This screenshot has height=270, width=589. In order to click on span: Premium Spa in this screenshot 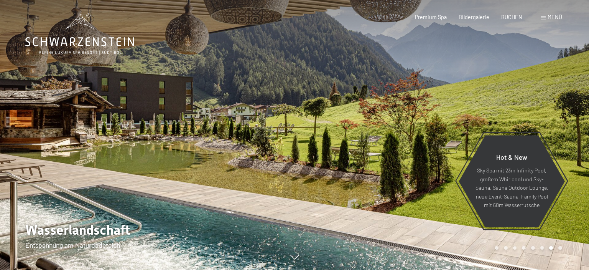, I will do `click(431, 17)`.